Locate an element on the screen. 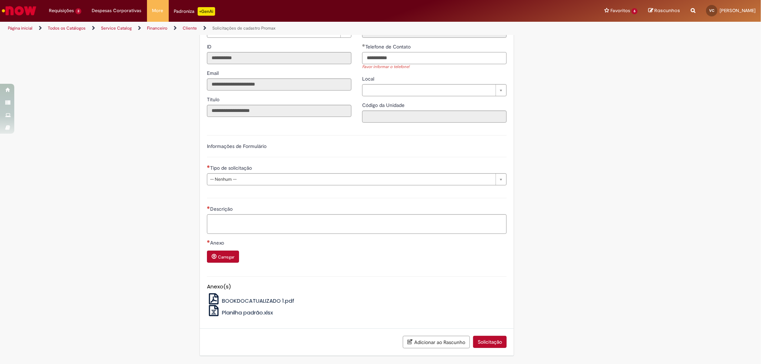  p: +GenAi is located at coordinates (206, 11).